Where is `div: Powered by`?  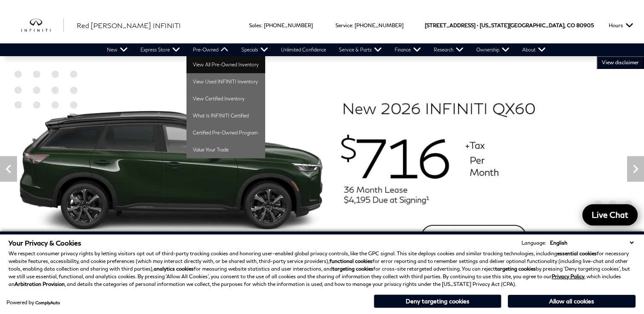
div: Powered by is located at coordinates (33, 302).